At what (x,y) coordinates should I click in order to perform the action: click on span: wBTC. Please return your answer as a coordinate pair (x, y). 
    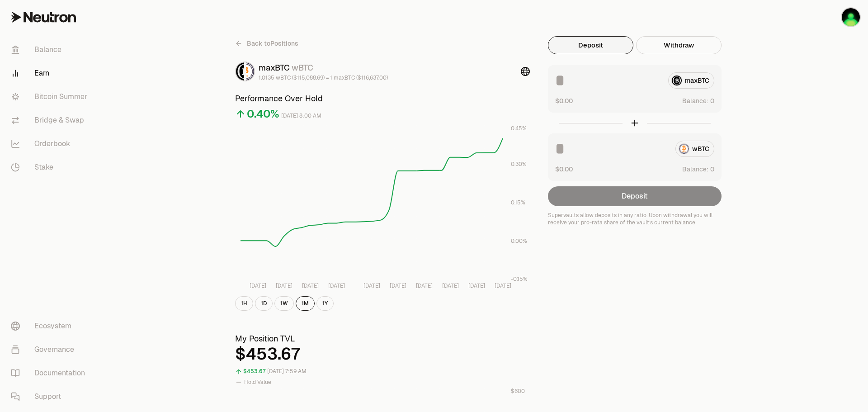
    Looking at the image, I should click on (302, 68).